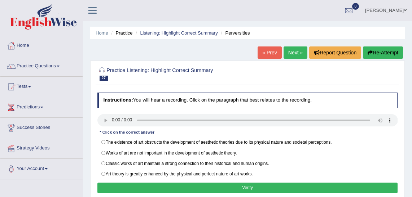 The height and width of the screenshot is (197, 412). I want to click on a: Listening: Highlight Correct Summary, so click(179, 33).